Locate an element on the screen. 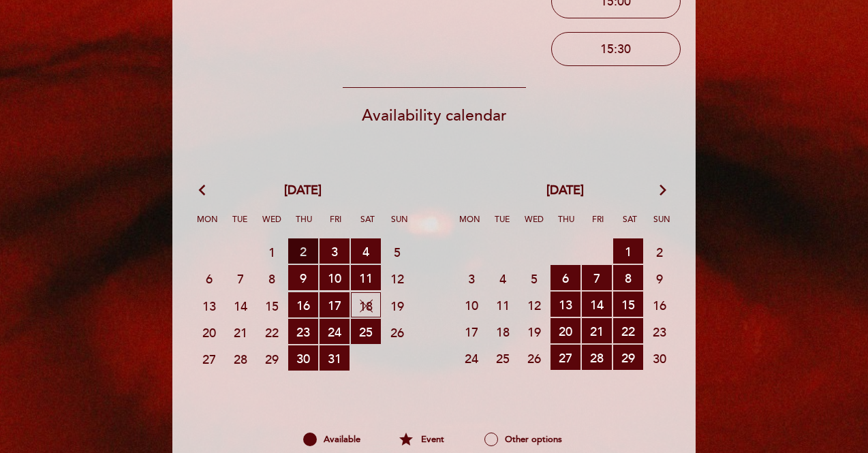 The height and width of the screenshot is (453, 868). i: star is located at coordinates (406, 440).